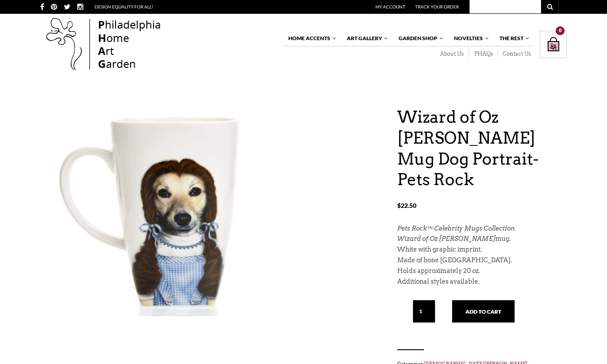 This screenshot has height=364, width=607. I want to click on a: Novelties, so click(469, 38).